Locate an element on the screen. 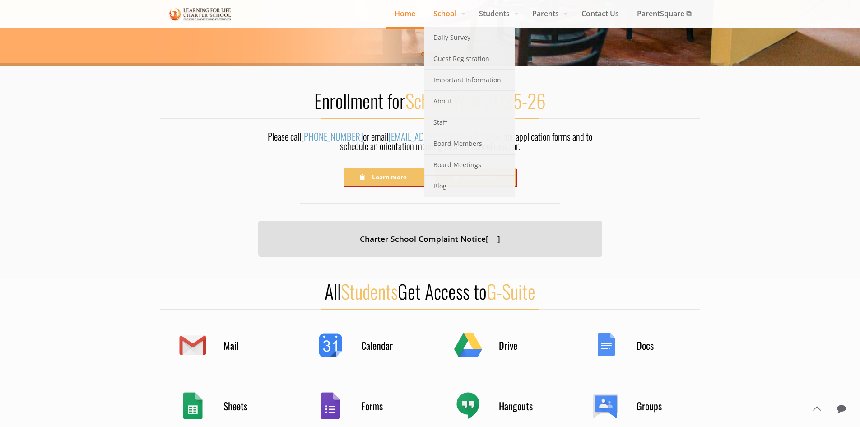 Image resolution: width=860 pixels, height=427 pixels. span: Parents is located at coordinates (548, 14).